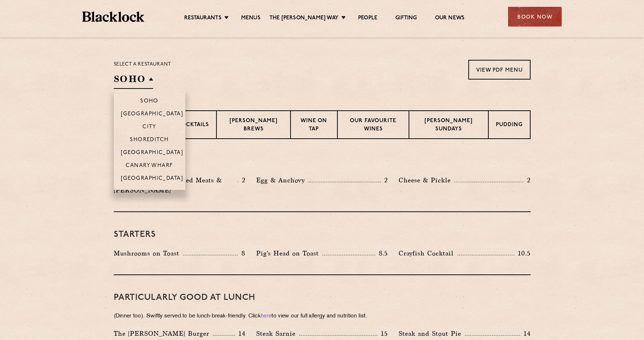 This screenshot has width=644, height=340. What do you see at coordinates (450, 19) in the screenshot?
I see `a: Our News` at bounding box center [450, 19].